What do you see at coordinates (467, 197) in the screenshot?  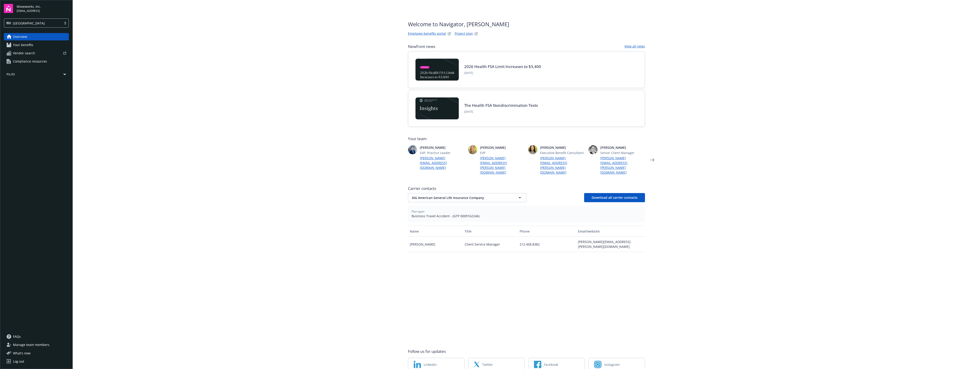 I see `button: AIG American General Life Insurance Company` at bounding box center [467, 197].